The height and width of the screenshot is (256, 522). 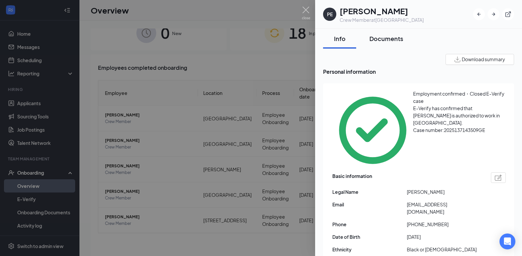 What do you see at coordinates (508, 14) in the screenshot?
I see `svg: ExternalLink` at bounding box center [508, 14].